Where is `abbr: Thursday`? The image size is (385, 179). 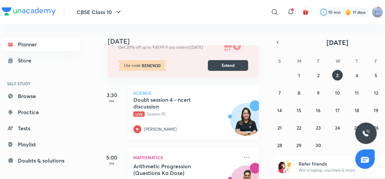
abbr: Thursday is located at coordinates (357, 61).